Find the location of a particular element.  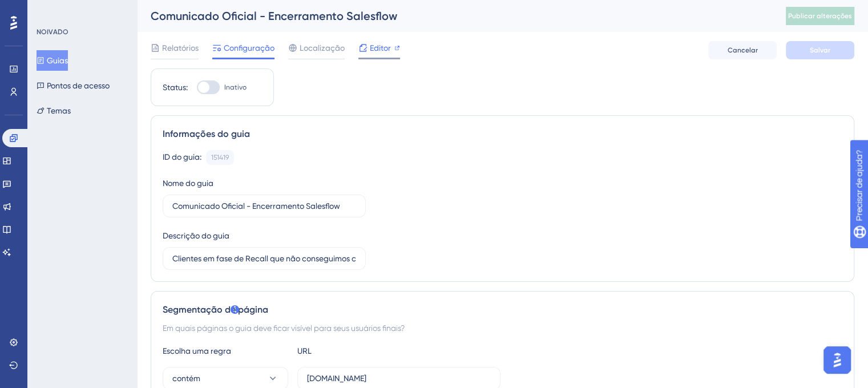

font: URL is located at coordinates (304, 351).